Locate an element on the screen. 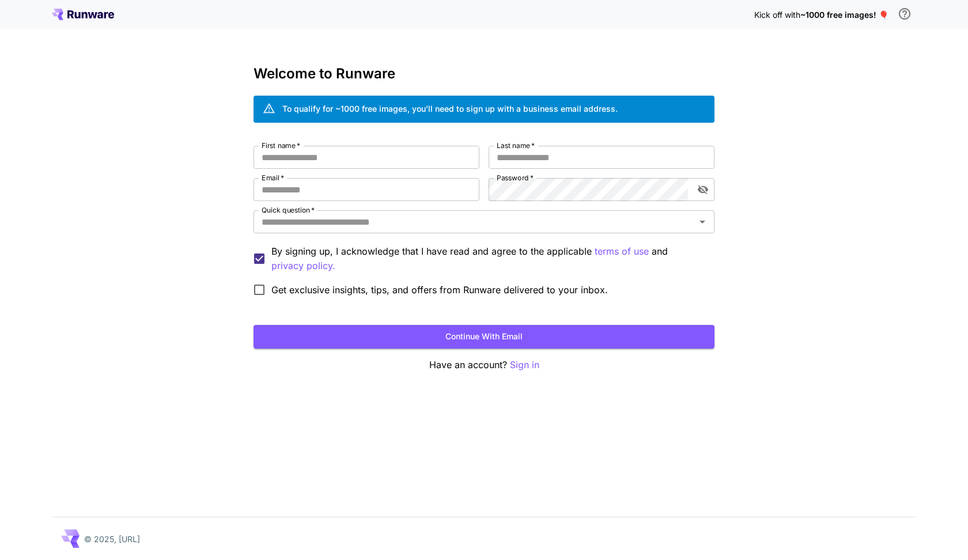 The width and height of the screenshot is (968, 560). span: Get exclusive insights, tips, and offers from Runware delivered to your inbox. is located at coordinates (440, 289).